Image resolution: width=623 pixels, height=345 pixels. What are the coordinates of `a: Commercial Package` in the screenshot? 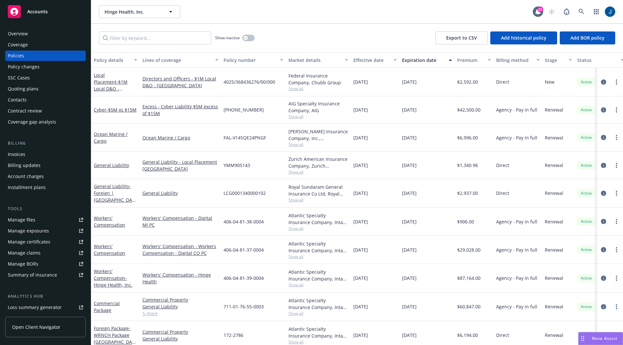 It's located at (107, 307).